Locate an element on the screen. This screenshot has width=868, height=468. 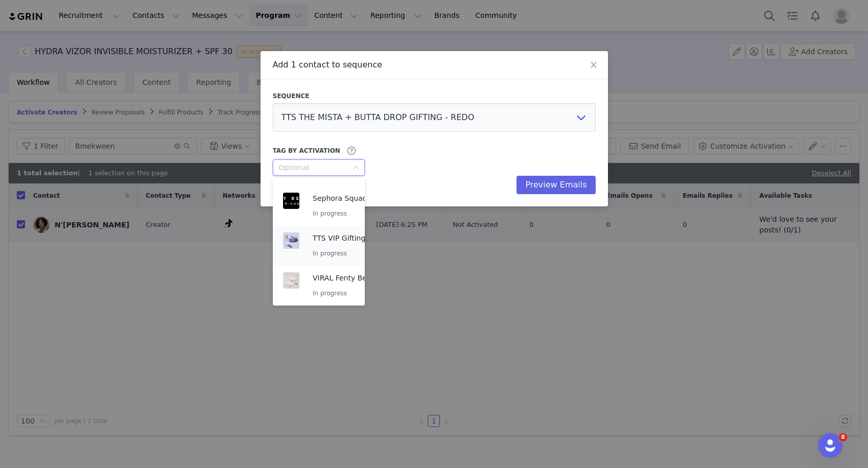
span: Tag by Activation is located at coordinates (307, 151).